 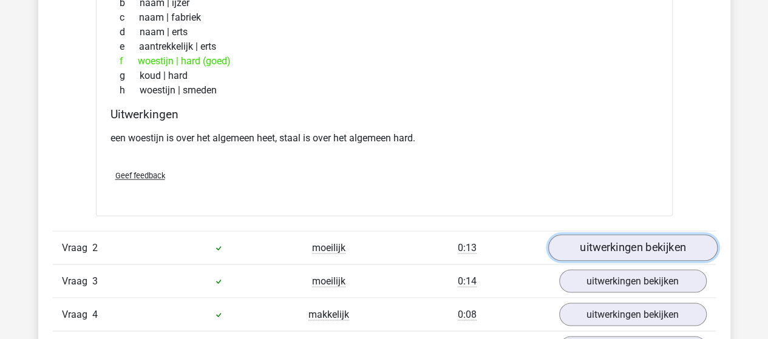 I want to click on h4: Uitwerkingen, so click(x=384, y=114).